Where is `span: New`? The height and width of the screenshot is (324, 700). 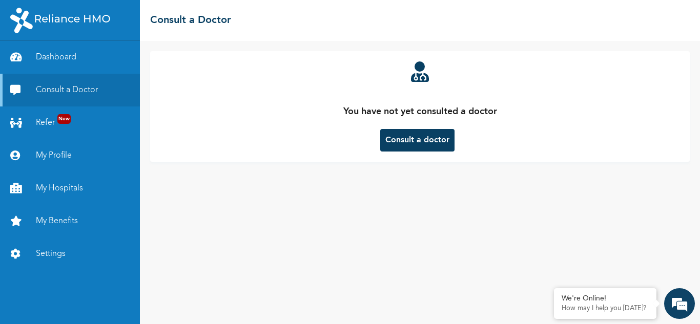 span: New is located at coordinates (64, 119).